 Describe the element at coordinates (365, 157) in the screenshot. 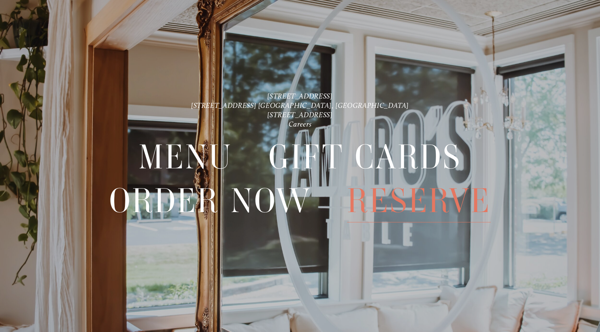

I see `a: Gift Cards` at that location.